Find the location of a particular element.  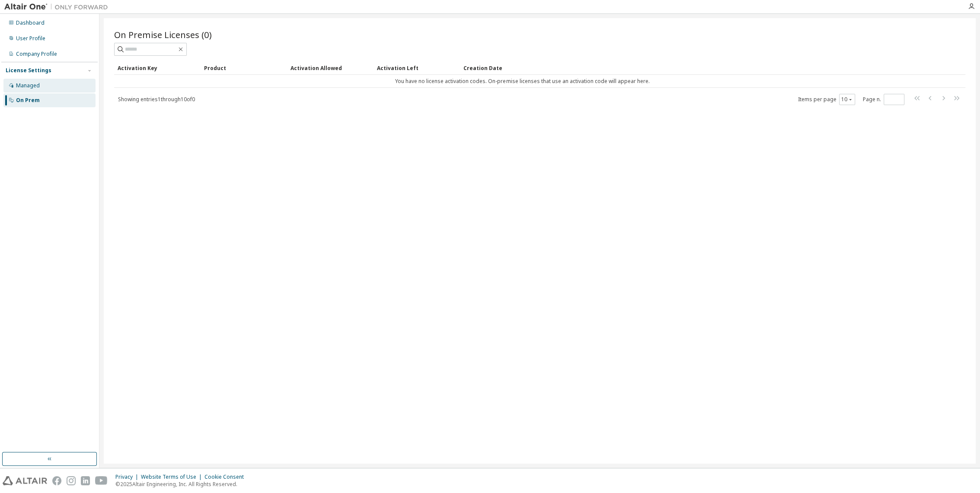

div: Product is located at coordinates (244, 68).